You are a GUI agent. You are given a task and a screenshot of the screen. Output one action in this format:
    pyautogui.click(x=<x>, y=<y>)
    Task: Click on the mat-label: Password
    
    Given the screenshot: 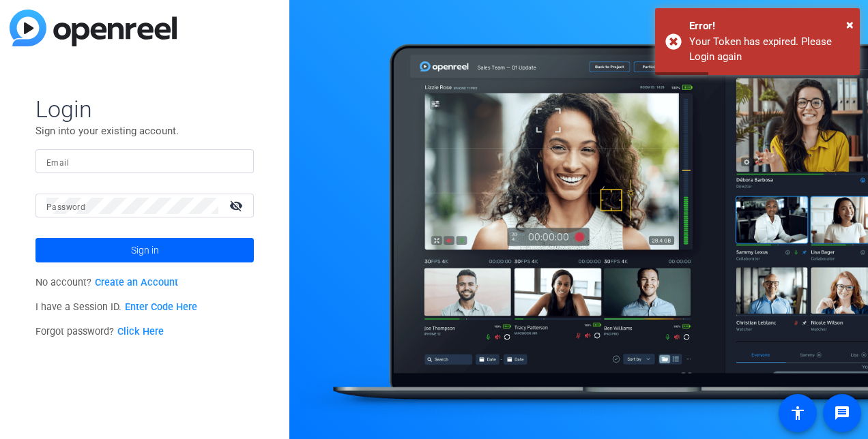 What is the action you would take?
    pyautogui.click(x=66, y=207)
    